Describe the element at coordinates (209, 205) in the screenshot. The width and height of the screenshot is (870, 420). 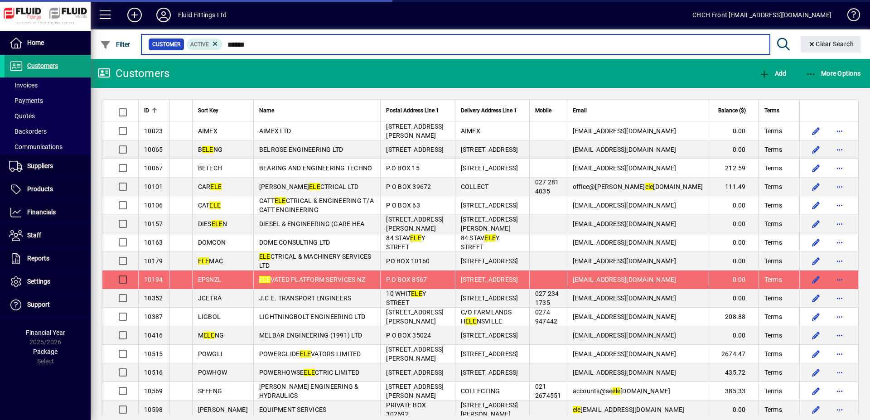
I see `span: CAT` at that location.